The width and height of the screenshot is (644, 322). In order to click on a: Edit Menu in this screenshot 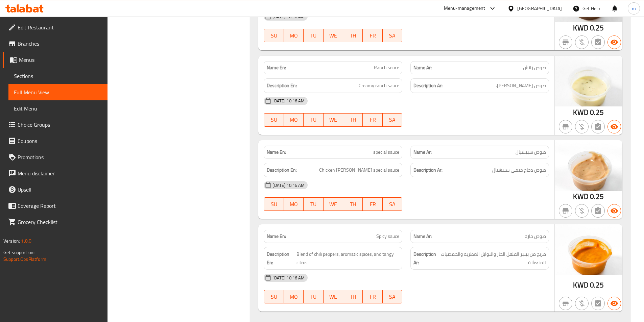, I will do `click(58, 108)`.